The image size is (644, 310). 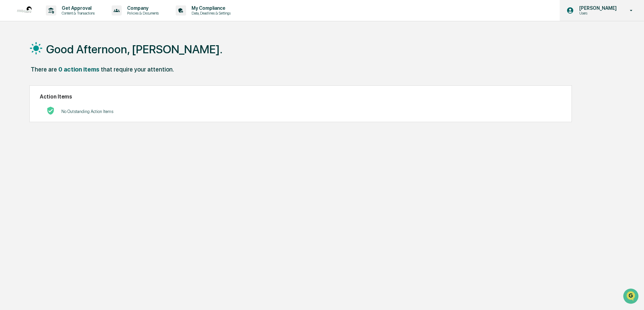 What do you see at coordinates (79, 69) in the screenshot?
I see `div: 0 action items` at bounding box center [79, 69].